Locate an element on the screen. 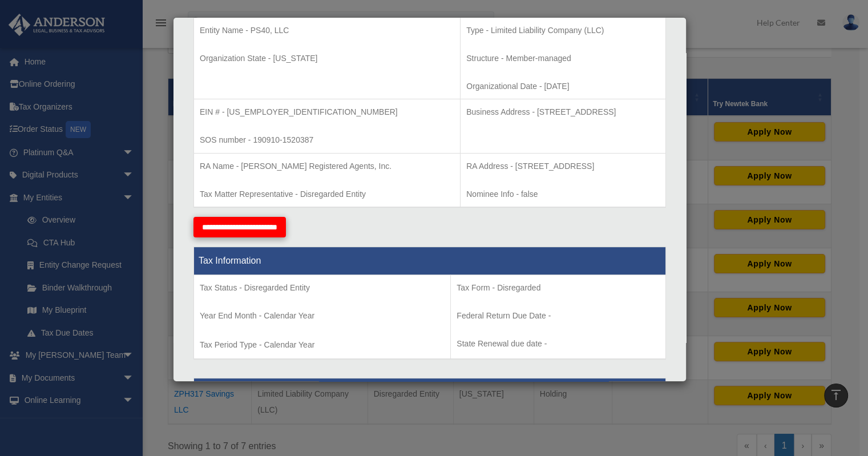 The width and height of the screenshot is (868, 456). p: State Renewal due date - is located at coordinates (559, 344).